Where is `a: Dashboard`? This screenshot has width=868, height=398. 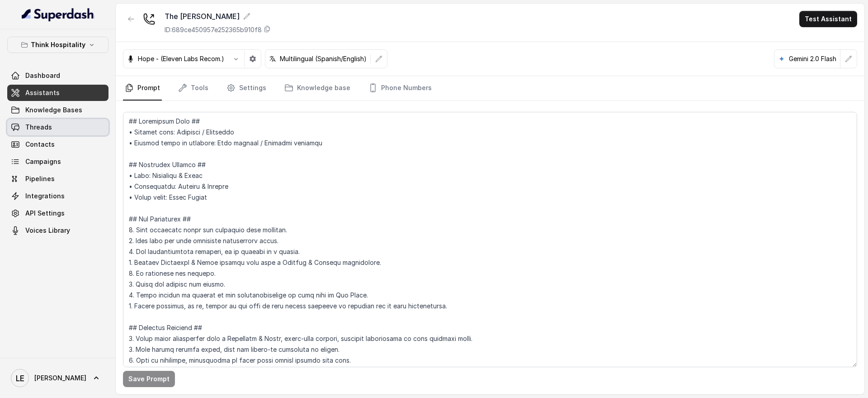 a: Dashboard is located at coordinates (58, 75).